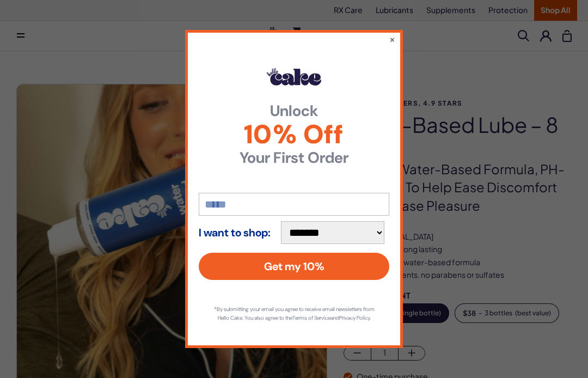 The height and width of the screenshot is (378, 588). I want to click on p: *By submitting your email you agree to receive email newsletters from Hello Cake. You also agree ..., so click(294, 314).